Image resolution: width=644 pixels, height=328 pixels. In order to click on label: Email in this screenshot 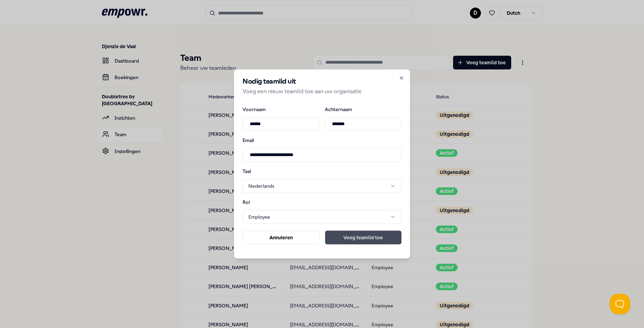, I will do `click(322, 140)`.